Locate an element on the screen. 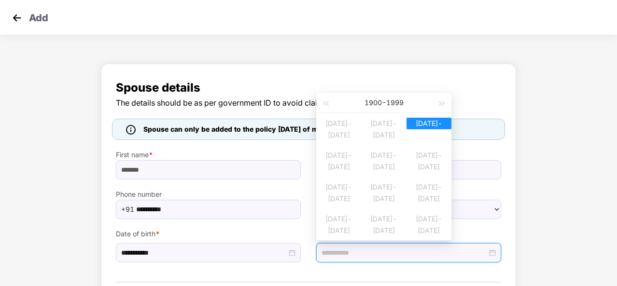 Image resolution: width=617 pixels, height=286 pixels. p: Add is located at coordinates (39, 16).